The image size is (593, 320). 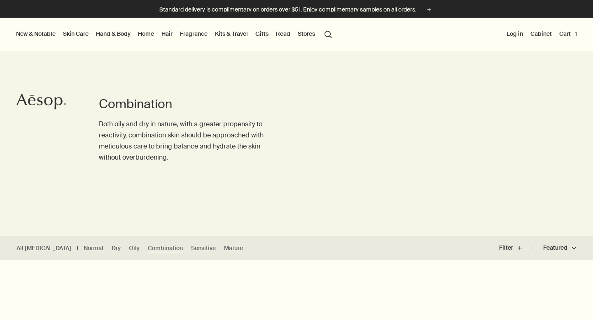 I want to click on a: Fragrance, so click(x=194, y=34).